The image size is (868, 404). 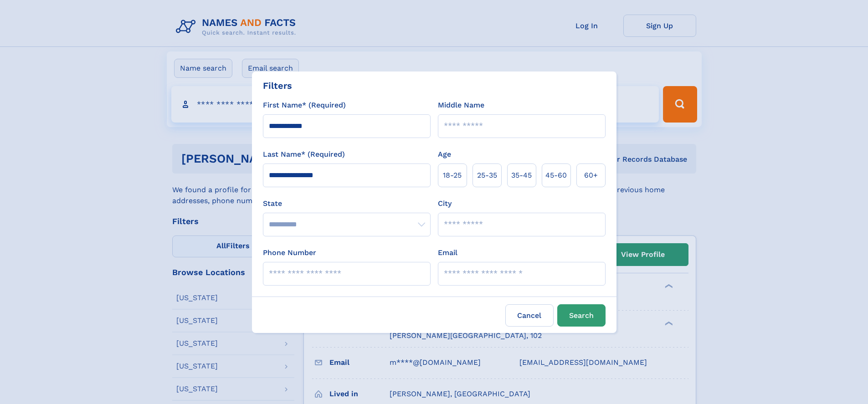 I want to click on span: 60+, so click(x=591, y=175).